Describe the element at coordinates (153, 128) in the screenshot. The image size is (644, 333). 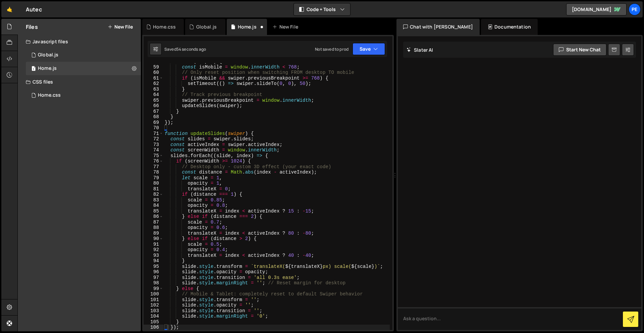
I see `div: 70` at that location.